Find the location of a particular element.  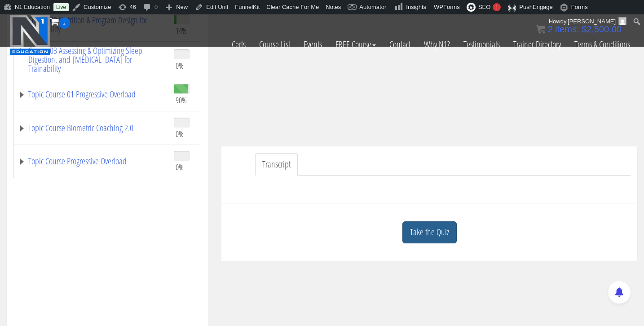

a: Course List is located at coordinates (274, 45).